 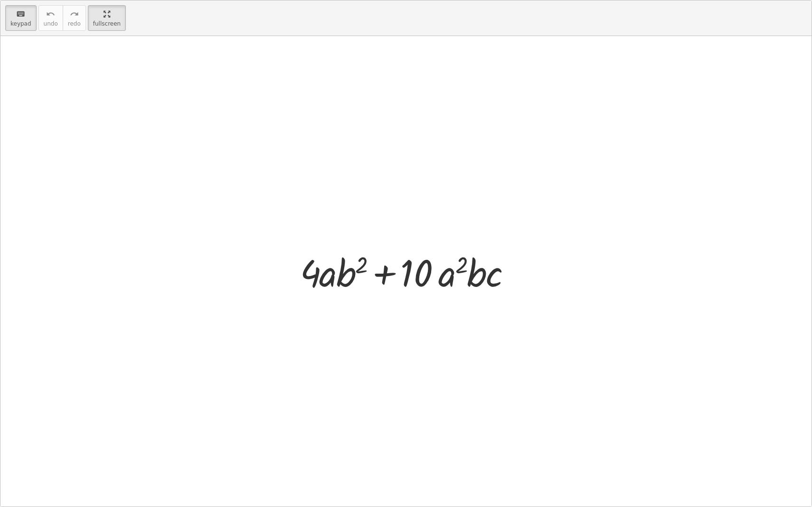 What do you see at coordinates (51, 24) in the screenshot?
I see `span: undo` at bounding box center [51, 24].